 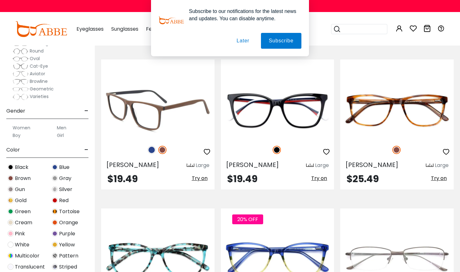 I want to click on img: Pattern, so click(x=55, y=255).